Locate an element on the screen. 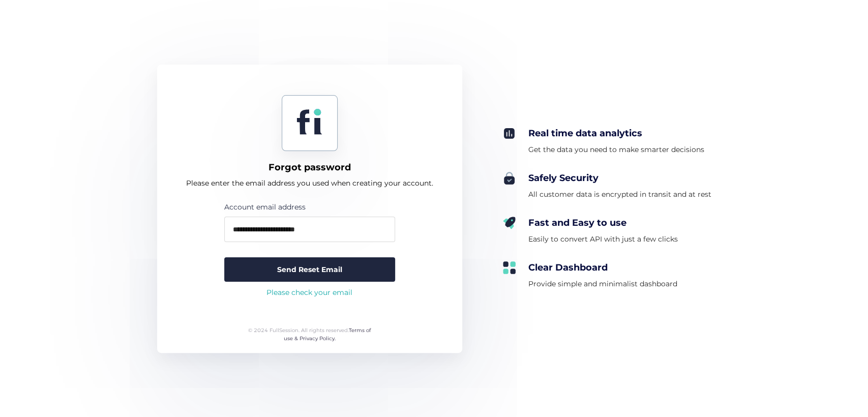 Image resolution: width=868 pixels, height=417 pixels. div: Please check your email is located at coordinates (310, 292).